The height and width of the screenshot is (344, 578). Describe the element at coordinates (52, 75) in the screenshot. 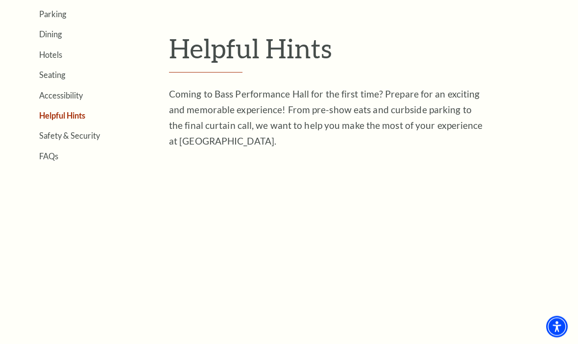

I see `a: Seating` at that location.